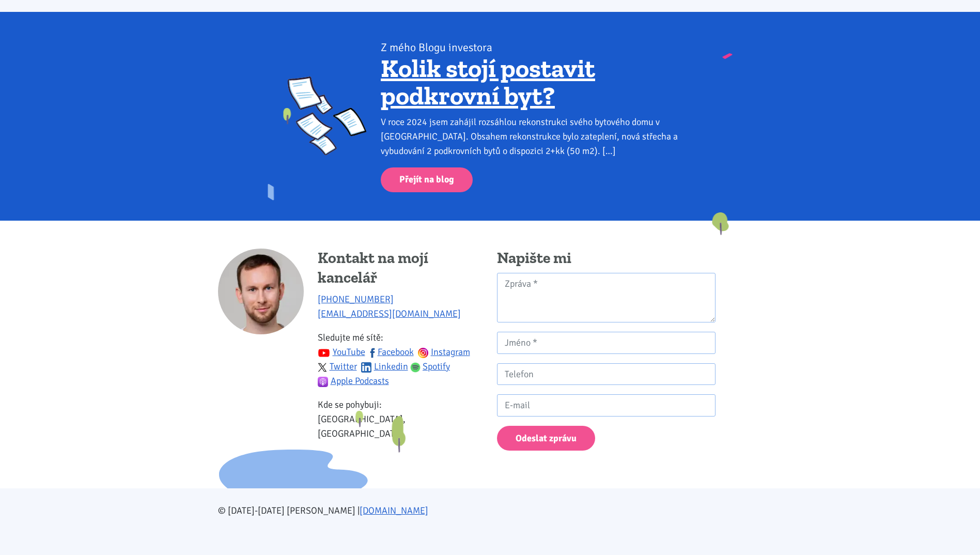 The width and height of the screenshot is (980, 555). What do you see at coordinates (606, 258) in the screenshot?
I see `h4: Napište mi` at bounding box center [606, 258].